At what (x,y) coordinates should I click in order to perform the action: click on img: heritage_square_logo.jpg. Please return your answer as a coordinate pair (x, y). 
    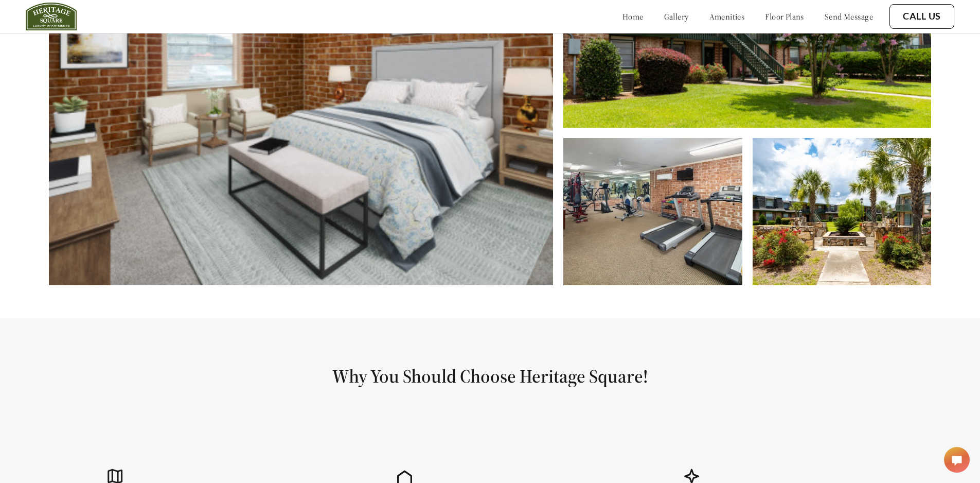
    Looking at the image, I should click on (51, 16).